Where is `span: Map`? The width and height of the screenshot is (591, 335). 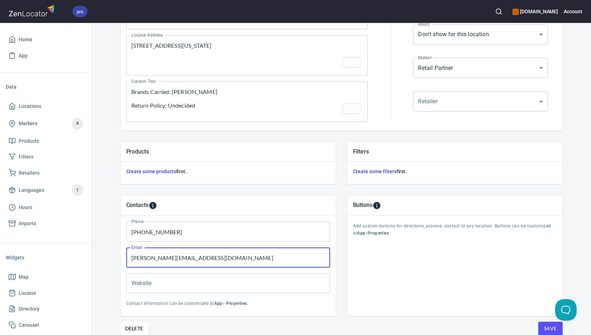 span: Map is located at coordinates (24, 277).